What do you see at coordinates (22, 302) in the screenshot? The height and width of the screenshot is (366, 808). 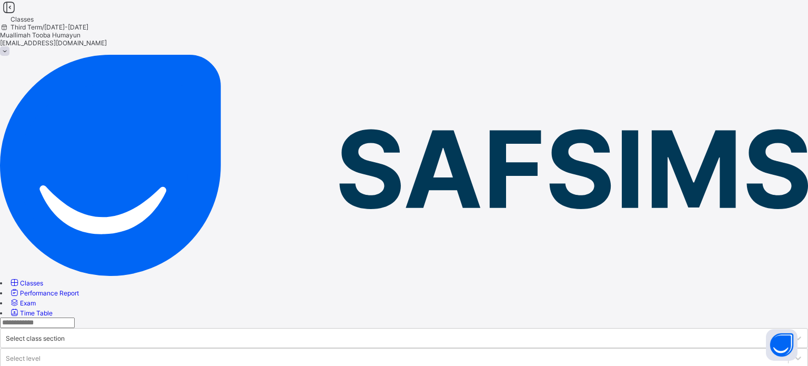 I see `a: Exam` at bounding box center [22, 302].